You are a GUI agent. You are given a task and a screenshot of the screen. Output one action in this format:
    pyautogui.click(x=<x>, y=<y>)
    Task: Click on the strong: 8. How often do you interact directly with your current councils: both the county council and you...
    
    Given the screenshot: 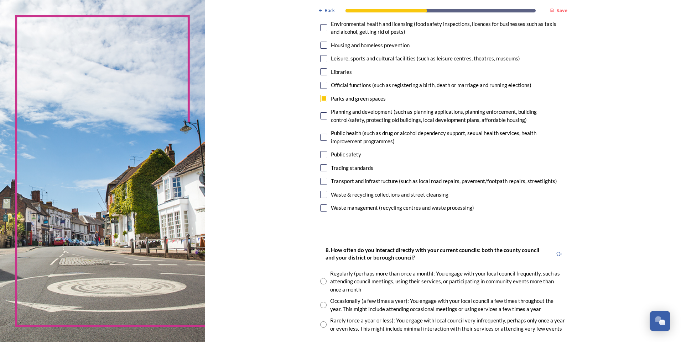 What is the action you would take?
    pyautogui.click(x=432, y=254)
    